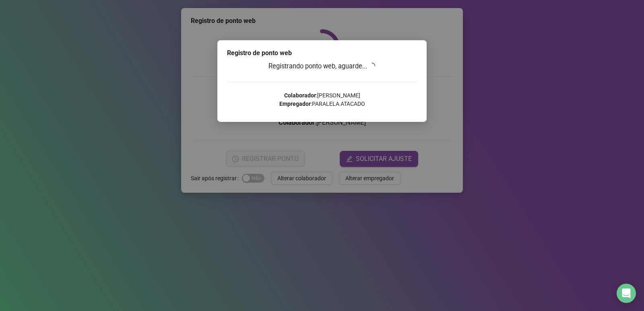 This screenshot has height=311, width=644. What do you see at coordinates (295, 104) in the screenshot?
I see `strong: Empregador` at bounding box center [295, 104].